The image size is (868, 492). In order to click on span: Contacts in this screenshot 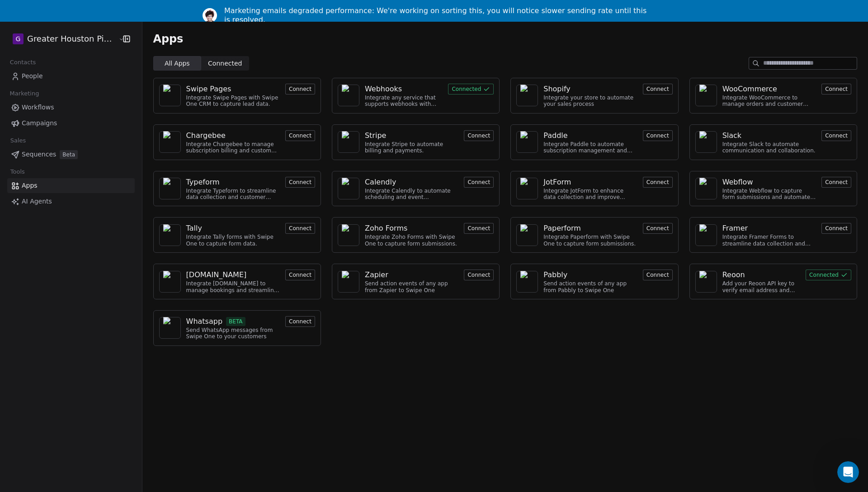, I will do `click(23, 63)`.